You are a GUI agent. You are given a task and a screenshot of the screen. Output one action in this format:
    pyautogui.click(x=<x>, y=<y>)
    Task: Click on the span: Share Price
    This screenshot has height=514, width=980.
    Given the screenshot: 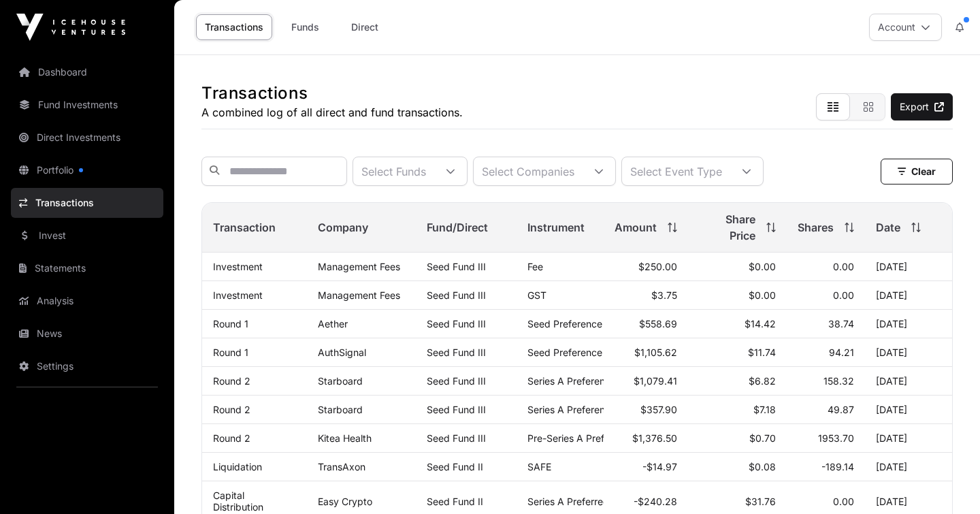 What is the action you would take?
    pyautogui.click(x=727, y=227)
    